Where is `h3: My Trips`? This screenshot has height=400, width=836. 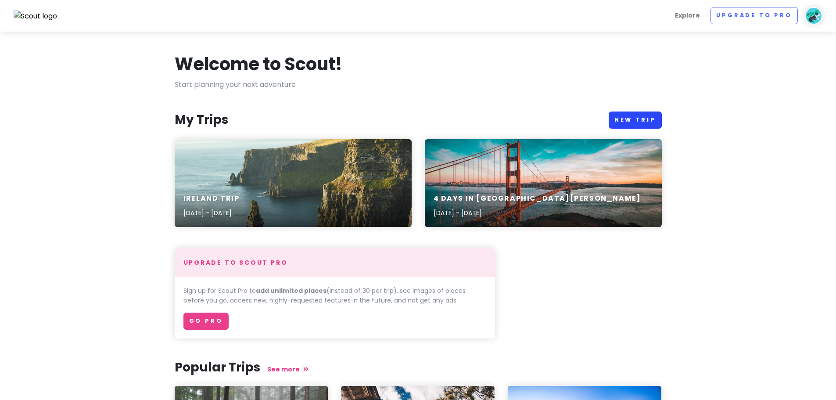 h3: My Trips is located at coordinates (201, 120).